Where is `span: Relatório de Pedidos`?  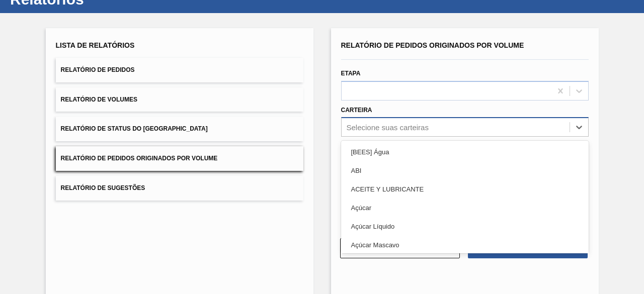 span: Relatório de Pedidos is located at coordinates (98, 70).